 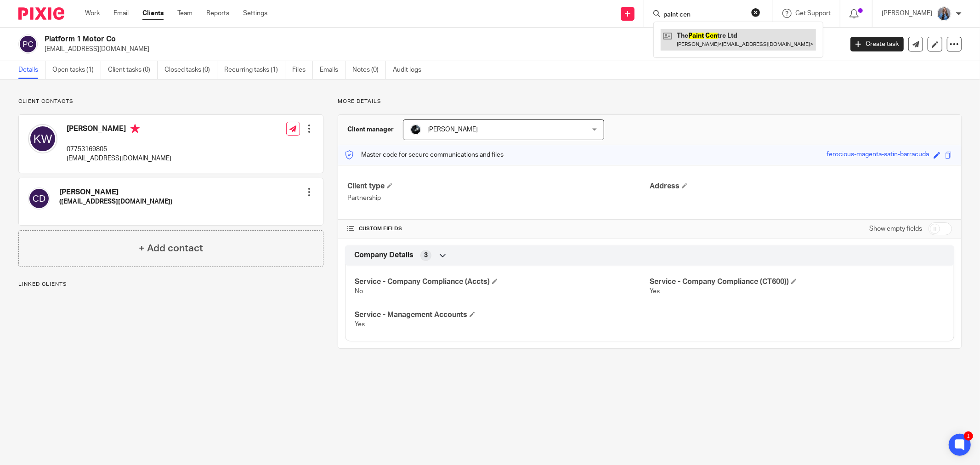 I want to click on h4: Client type, so click(x=499, y=186).